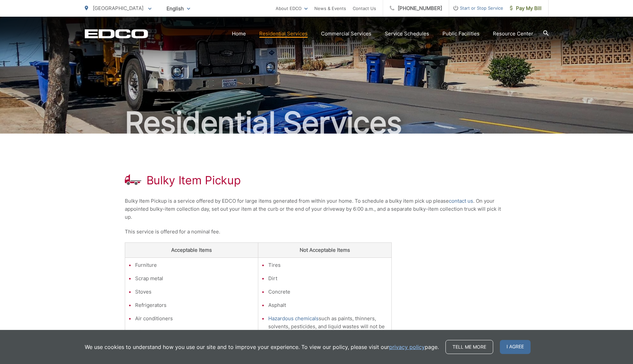 This screenshot has height=364, width=633. Describe the element at coordinates (178, 8) in the screenshot. I see `span: English` at that location.